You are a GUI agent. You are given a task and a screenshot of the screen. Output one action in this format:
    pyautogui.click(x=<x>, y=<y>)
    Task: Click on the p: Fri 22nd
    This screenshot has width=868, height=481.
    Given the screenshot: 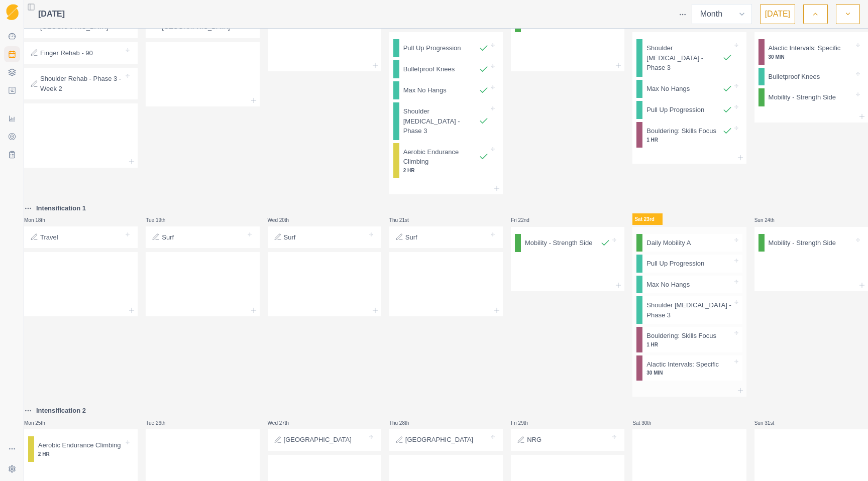 What is the action you would take?
    pyautogui.click(x=526, y=220)
    